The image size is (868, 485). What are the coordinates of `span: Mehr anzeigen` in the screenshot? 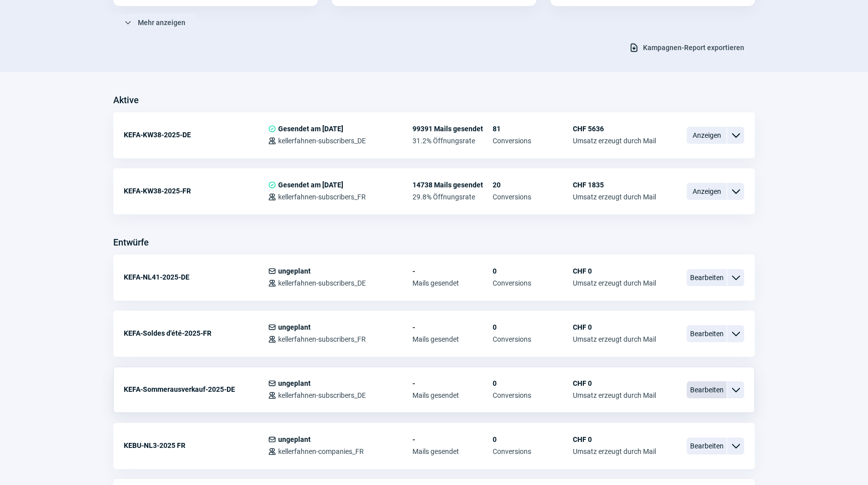 It's located at (162, 23).